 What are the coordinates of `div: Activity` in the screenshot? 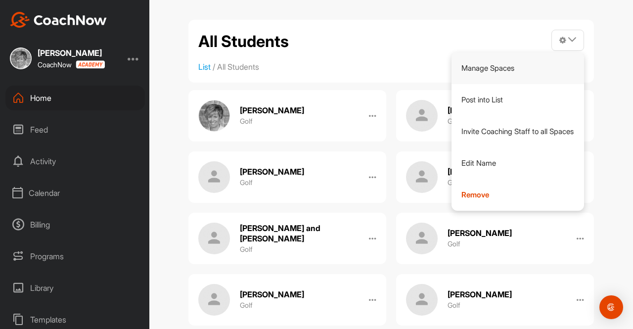 It's located at (75, 161).